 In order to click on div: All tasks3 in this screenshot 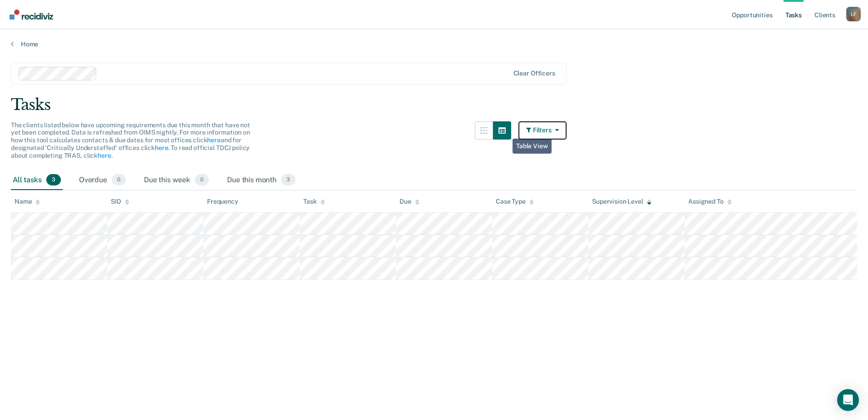, I will do `click(37, 180)`.